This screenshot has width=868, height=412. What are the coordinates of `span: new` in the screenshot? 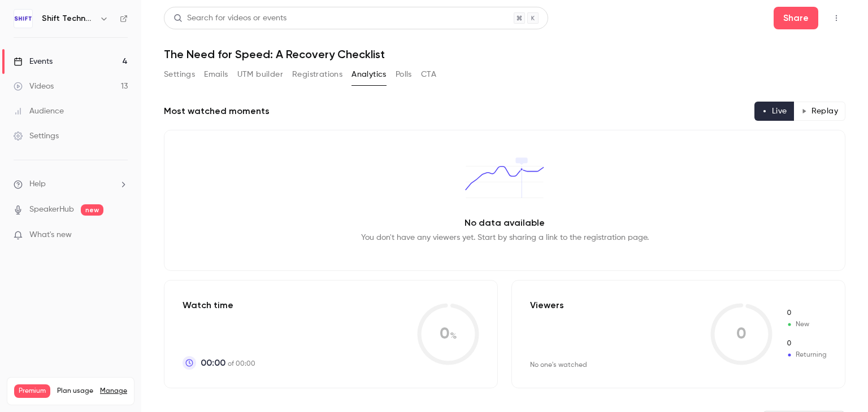 It's located at (92, 210).